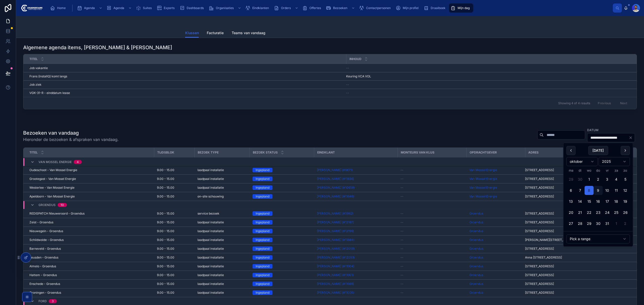 This screenshot has width=644, height=305. I want to click on button: zaterdag 25 oktober 2025, so click(616, 213).